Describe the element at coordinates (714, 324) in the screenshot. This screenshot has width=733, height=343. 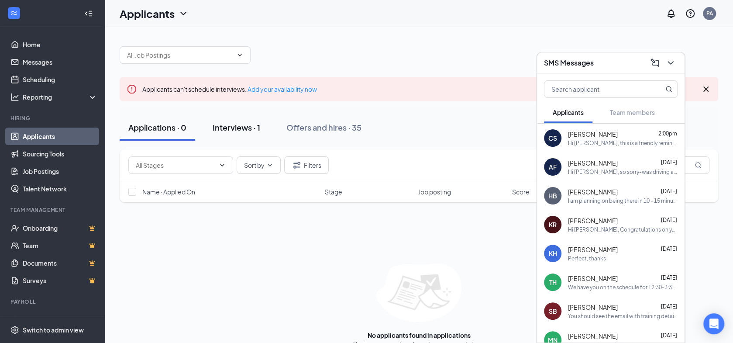
I see `div: Open Intercom Messenger` at that location.